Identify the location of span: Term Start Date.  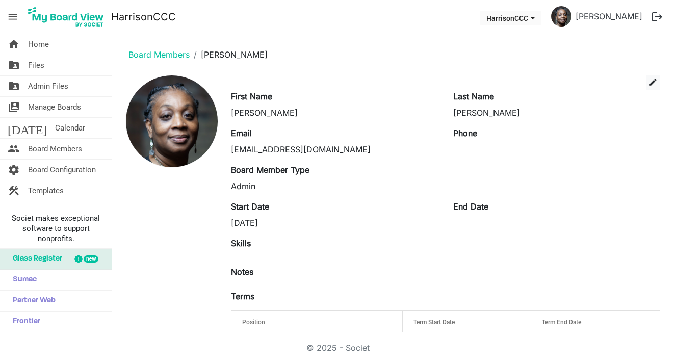
(434, 322).